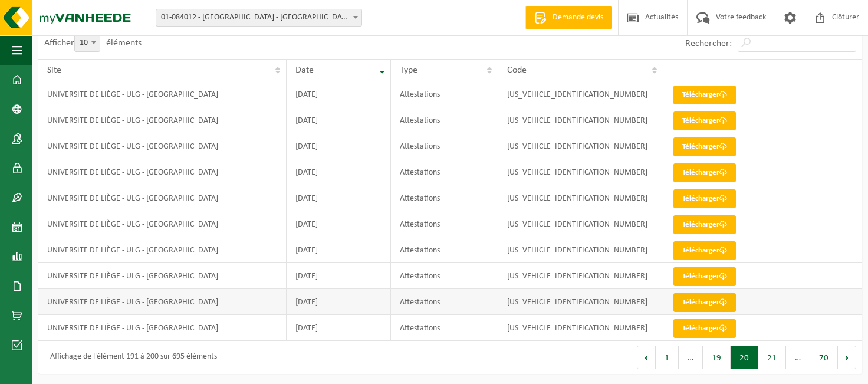  What do you see at coordinates (772, 358) in the screenshot?
I see `button: 21` at bounding box center [772, 358].